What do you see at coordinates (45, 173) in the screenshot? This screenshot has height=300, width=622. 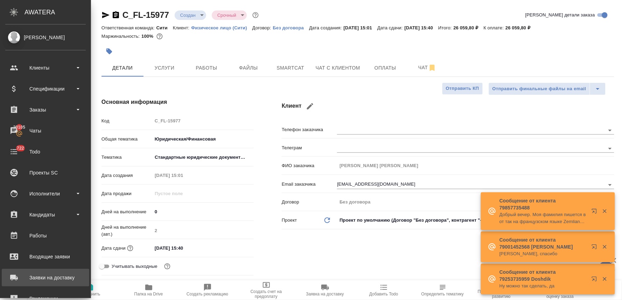 I see `div: Проекты SC` at bounding box center [45, 173].